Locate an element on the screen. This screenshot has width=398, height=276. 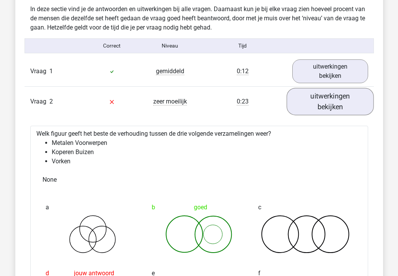
span: 0:12 is located at coordinates (243, 71).